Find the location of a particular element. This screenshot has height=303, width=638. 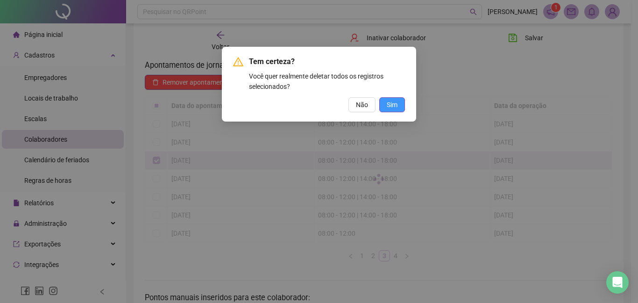

div: Você quer realmente deletar todos os registros selecionados? is located at coordinates (327, 81).